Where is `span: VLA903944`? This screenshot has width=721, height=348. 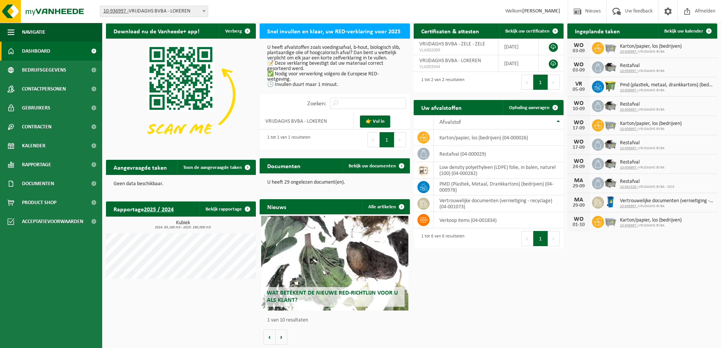
span: VLA903944 is located at coordinates (455, 67).